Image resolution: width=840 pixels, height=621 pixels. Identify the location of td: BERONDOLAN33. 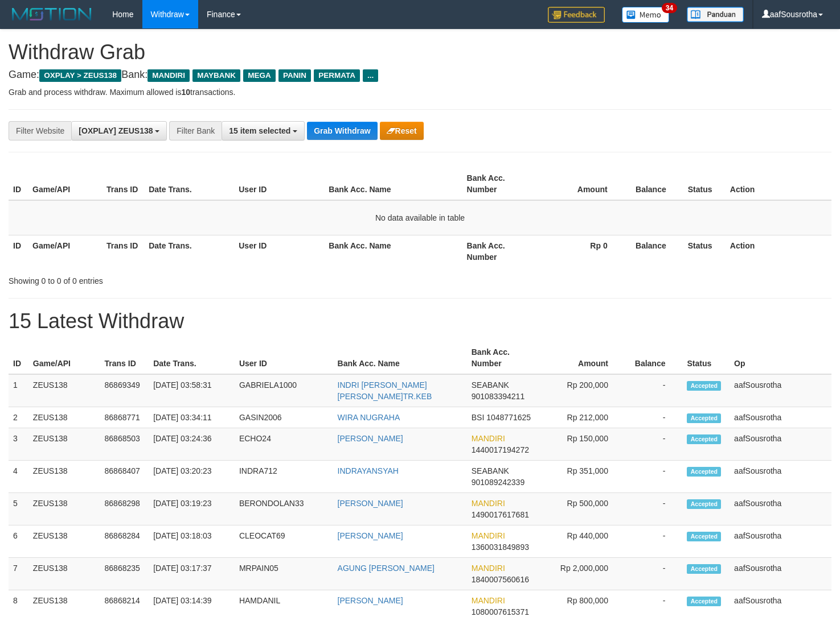
(284, 509).